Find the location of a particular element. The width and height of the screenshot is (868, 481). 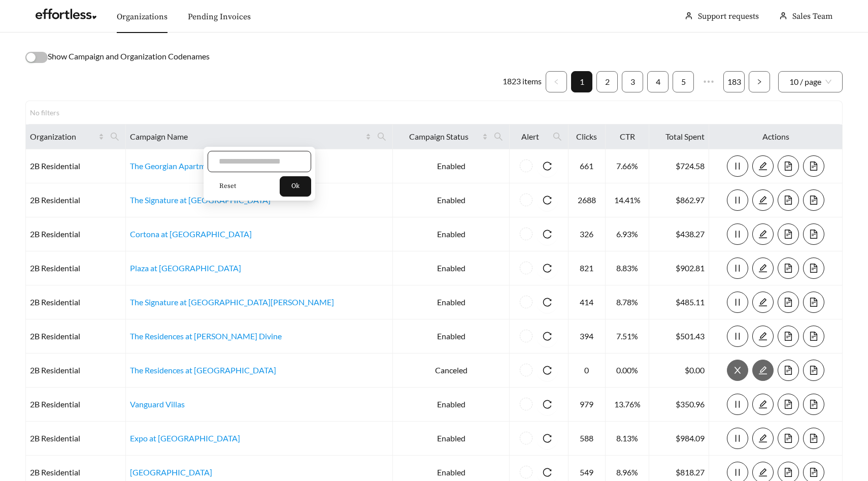

li: Next 5 Pages is located at coordinates (708, 82).